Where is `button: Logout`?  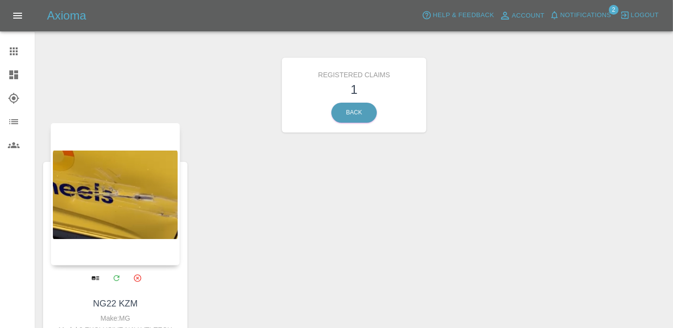
button: Logout is located at coordinates (639, 15).